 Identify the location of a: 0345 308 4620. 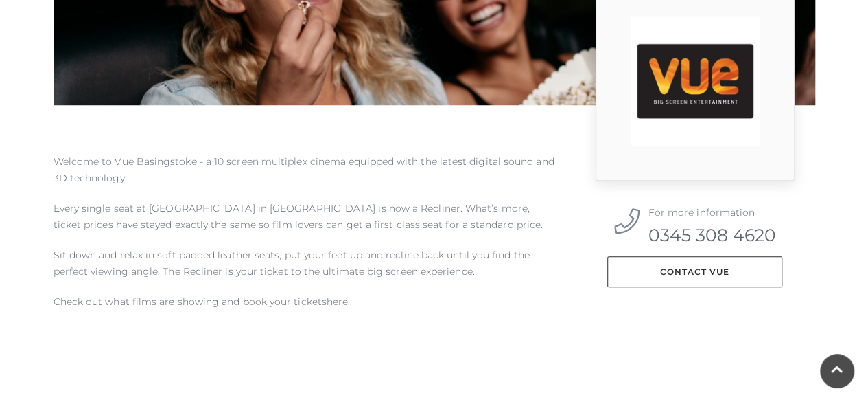
(712, 235).